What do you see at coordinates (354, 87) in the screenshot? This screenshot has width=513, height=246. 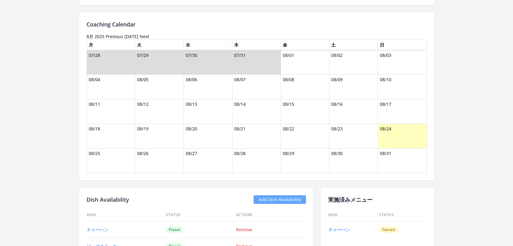 I see `td: 08/09` at bounding box center [354, 87].